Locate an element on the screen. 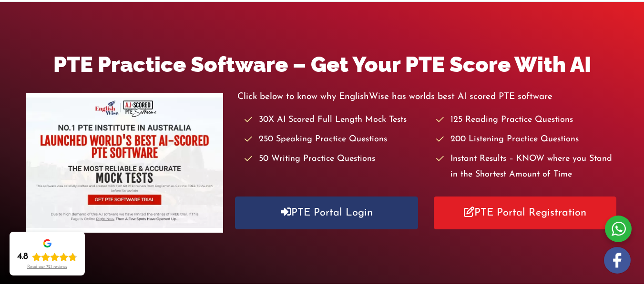 This screenshot has height=285, width=644. div: Read our 721 reviews is located at coordinates (47, 267).